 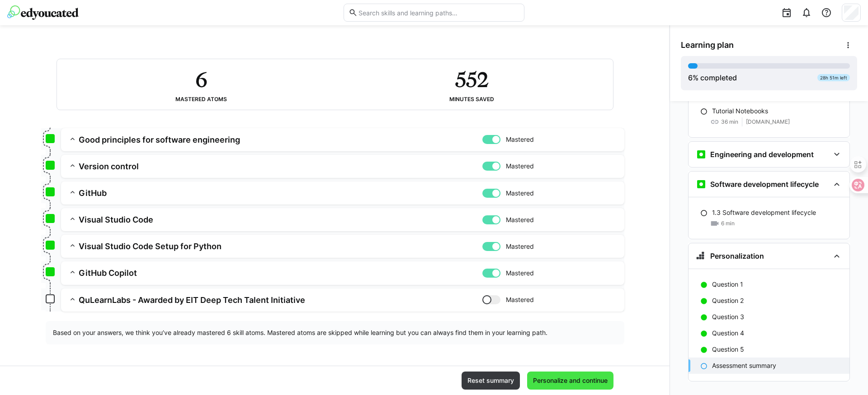 What do you see at coordinates (201, 80) in the screenshot?
I see `h2: 6` at bounding box center [201, 80].